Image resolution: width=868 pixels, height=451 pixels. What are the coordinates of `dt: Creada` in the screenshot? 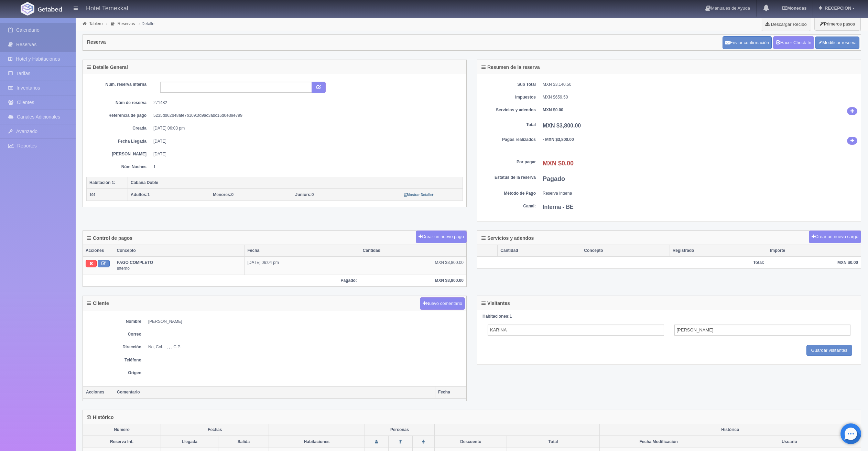 It's located at (119, 128).